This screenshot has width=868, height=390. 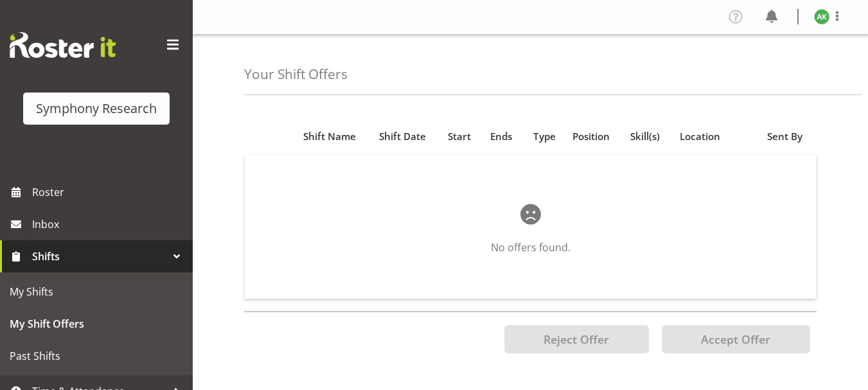 I want to click on a: My Shift Offers, so click(x=96, y=324).